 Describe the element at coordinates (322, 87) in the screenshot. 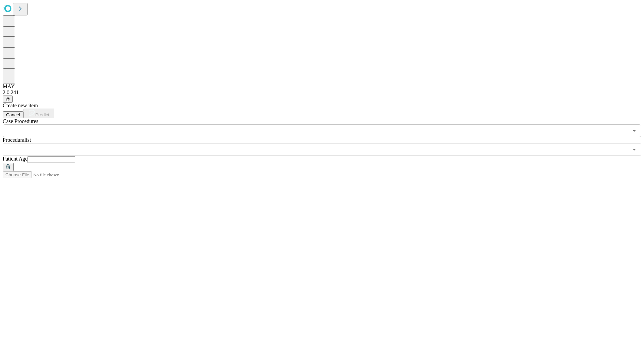

I see `div: MAY` at that location.